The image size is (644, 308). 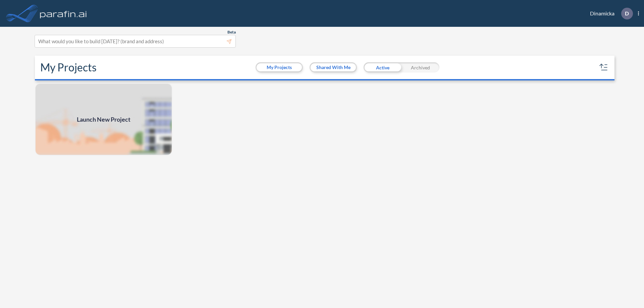 What do you see at coordinates (627, 13) in the screenshot?
I see `p: D` at bounding box center [627, 13].